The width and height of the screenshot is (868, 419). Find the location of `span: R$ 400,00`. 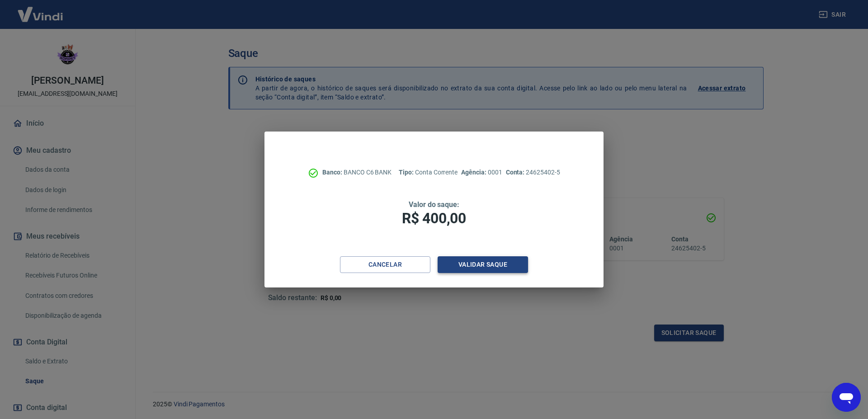

span: R$ 400,00 is located at coordinates (434, 218).